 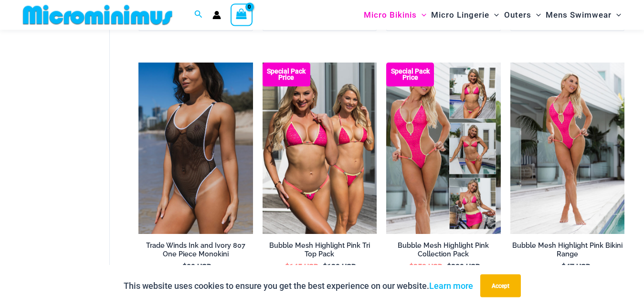 What do you see at coordinates (443, 148) in the screenshot?
I see `img: Collection Pack F` at bounding box center [443, 148].